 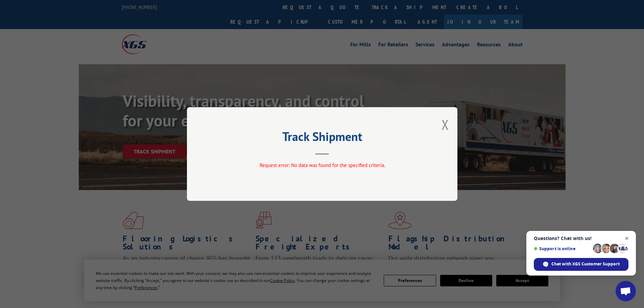 I want to click on span: Chat with XGS Customer Support, so click(x=585, y=264).